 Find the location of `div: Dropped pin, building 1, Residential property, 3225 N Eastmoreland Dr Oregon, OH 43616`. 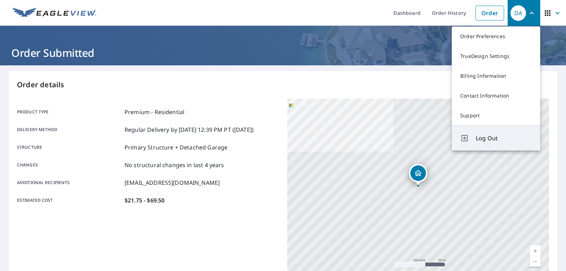

div: Dropped pin, building 1, Residential property, 3225 N Eastmoreland Dr Oregon, OH 43616 is located at coordinates (418, 175).